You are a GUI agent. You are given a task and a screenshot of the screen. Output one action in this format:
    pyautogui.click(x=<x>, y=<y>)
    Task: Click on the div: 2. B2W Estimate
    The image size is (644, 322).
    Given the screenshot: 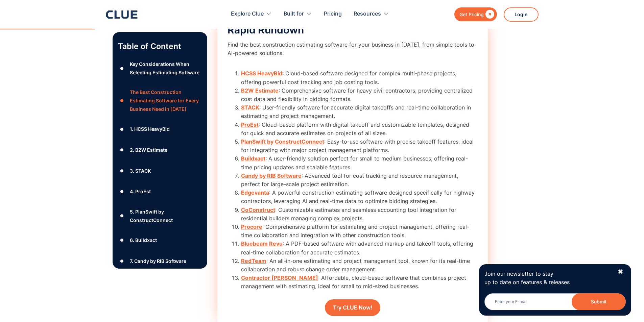 What is the action you would take?
    pyautogui.click(x=149, y=149)
    